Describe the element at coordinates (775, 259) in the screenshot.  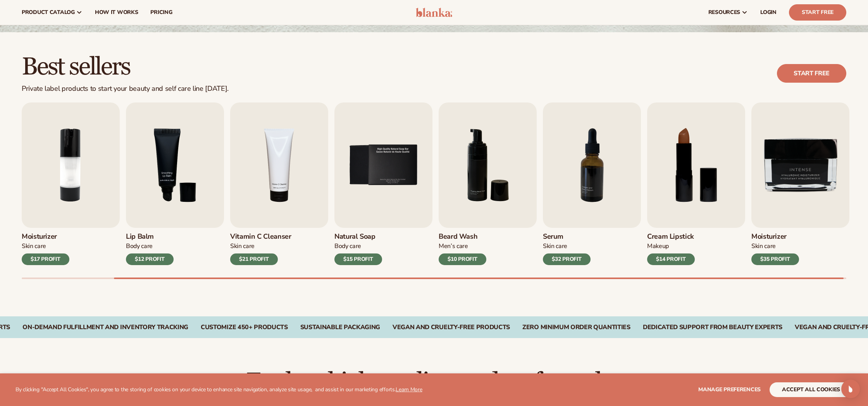
I see `div: $35 PROFIT` at that location.